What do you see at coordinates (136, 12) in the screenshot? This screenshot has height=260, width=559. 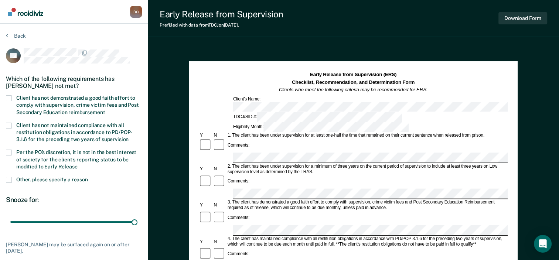 I see `div: B O` at bounding box center [136, 12].